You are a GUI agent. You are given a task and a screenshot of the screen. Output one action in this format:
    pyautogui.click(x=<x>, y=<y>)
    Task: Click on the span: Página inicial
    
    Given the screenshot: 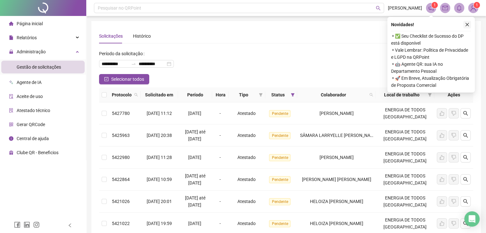 What is the action you would take?
    pyautogui.click(x=30, y=24)
    